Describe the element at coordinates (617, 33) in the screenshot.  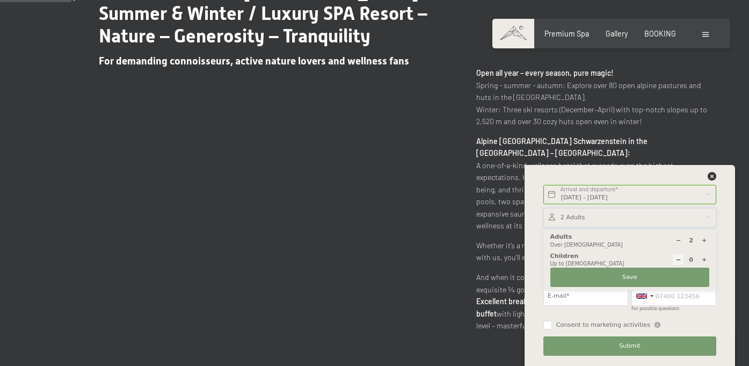
I see `a: Gallery` at that location.